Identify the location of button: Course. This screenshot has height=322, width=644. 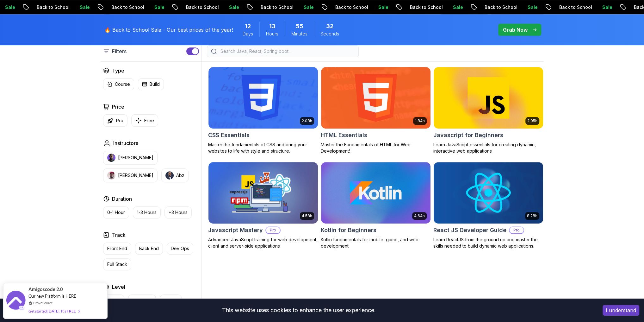
(119, 84).